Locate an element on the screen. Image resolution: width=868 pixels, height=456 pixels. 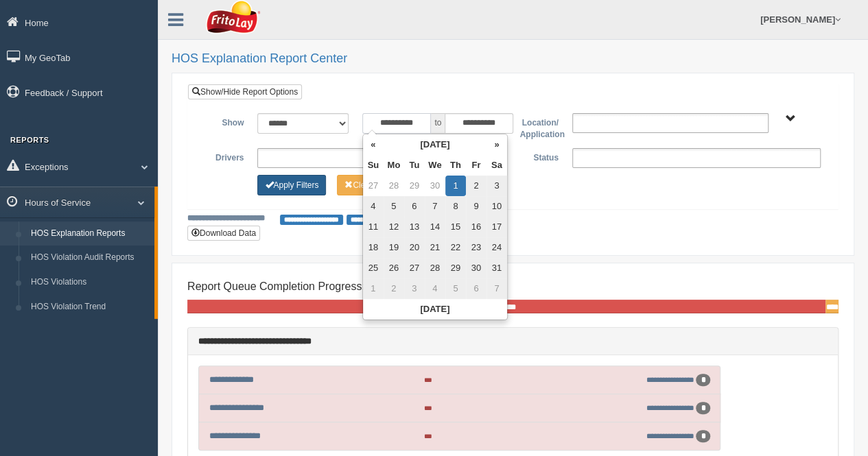
td: 21 is located at coordinates (435, 248).